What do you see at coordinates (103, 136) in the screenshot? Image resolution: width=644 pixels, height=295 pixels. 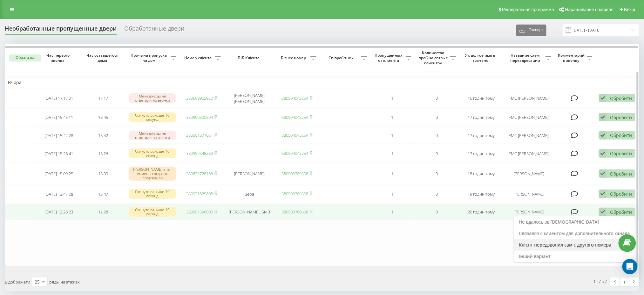 I see `font: 15:42` at bounding box center [103, 136].